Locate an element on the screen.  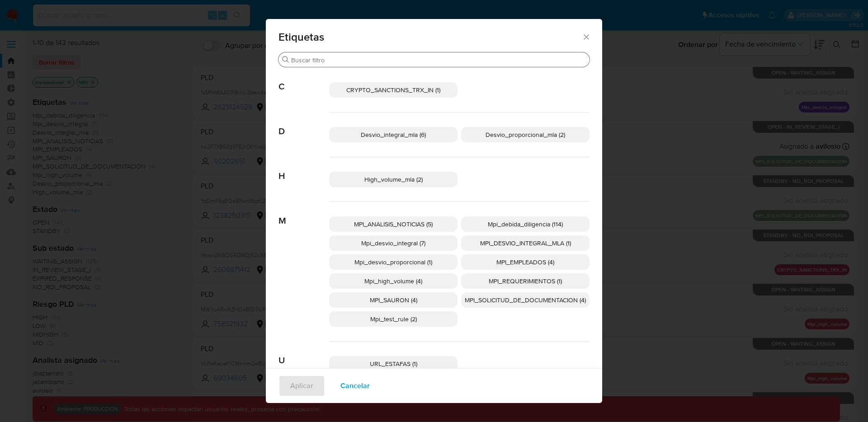
button: Cancelar is located at coordinates (355, 386).